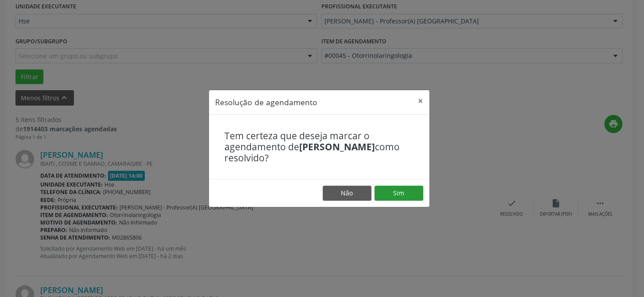  Describe the element at coordinates (347, 194) in the screenshot. I see `button: Não` at that location.